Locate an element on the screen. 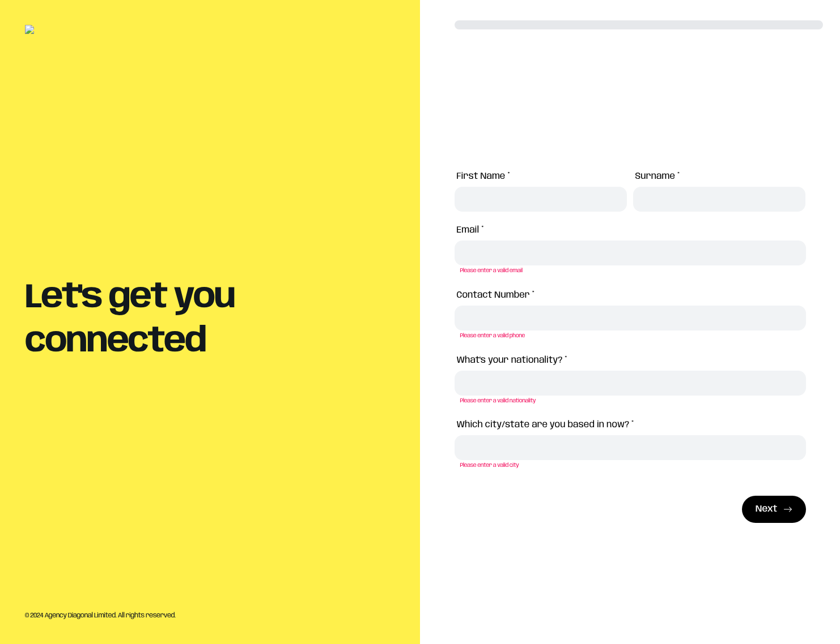  p: Please enter a valid phone is located at coordinates (632, 337).